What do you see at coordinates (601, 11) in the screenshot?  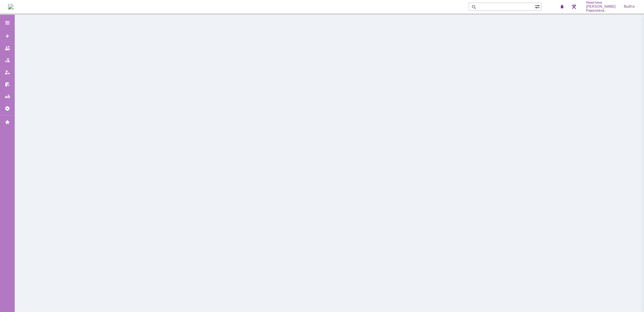 I see `span: Равилевна` at bounding box center [601, 11].